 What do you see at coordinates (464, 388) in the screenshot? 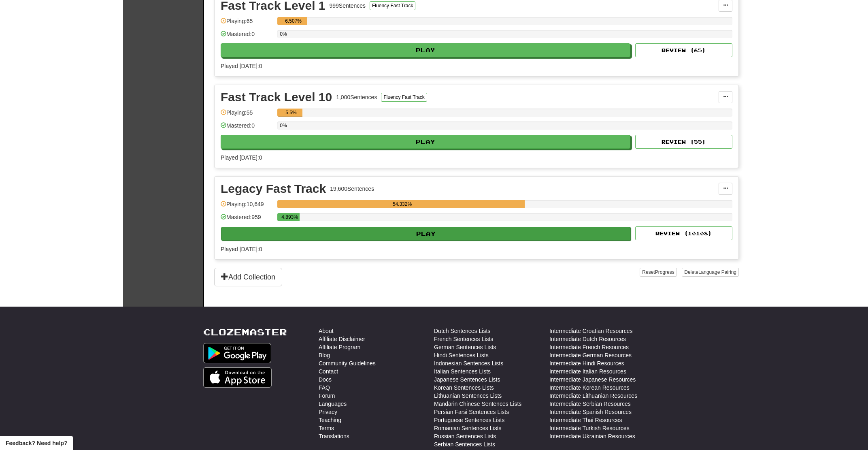
I see `a: Korean Sentences Lists` at bounding box center [464, 388].